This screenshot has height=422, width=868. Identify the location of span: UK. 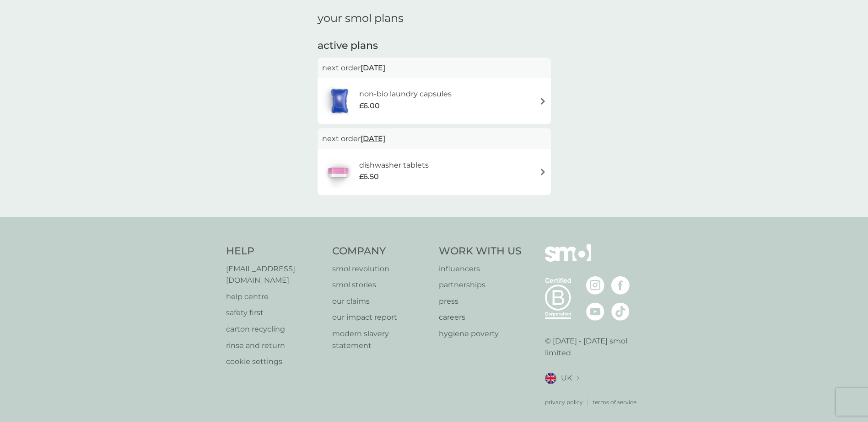
(566, 378).